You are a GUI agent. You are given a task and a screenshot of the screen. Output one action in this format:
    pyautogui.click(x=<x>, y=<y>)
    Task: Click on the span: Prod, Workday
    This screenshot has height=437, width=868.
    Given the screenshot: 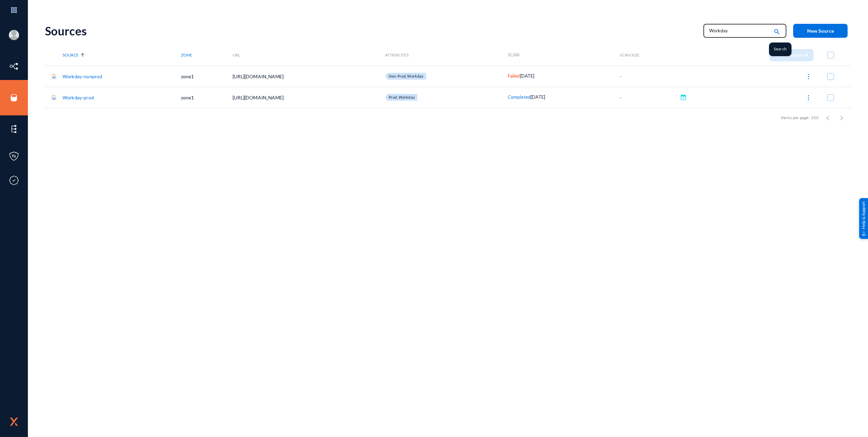 What is the action you would take?
    pyautogui.click(x=402, y=97)
    